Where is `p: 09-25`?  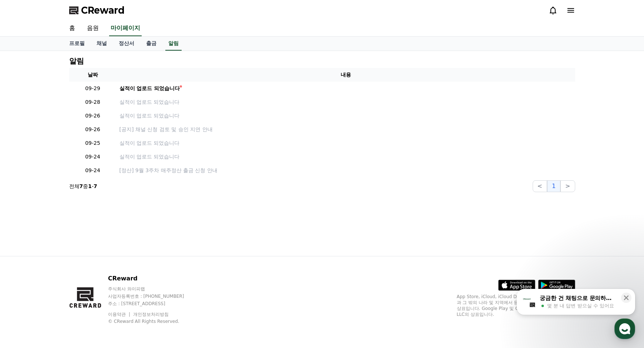 p: 09-25 is located at coordinates (93, 143).